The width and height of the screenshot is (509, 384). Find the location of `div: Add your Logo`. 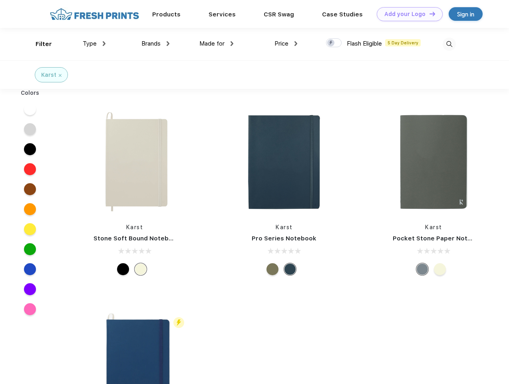

div: Add your Logo is located at coordinates (405, 14).